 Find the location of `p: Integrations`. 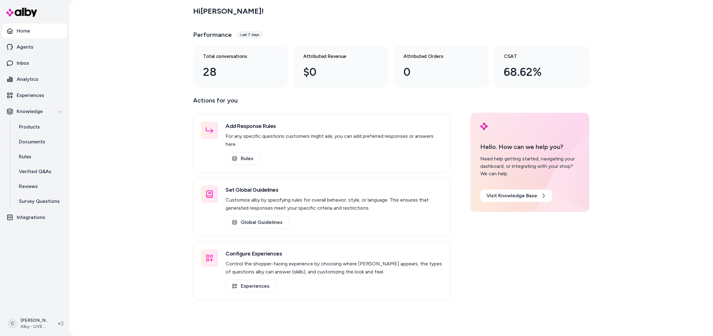

p: Integrations is located at coordinates (31, 217).